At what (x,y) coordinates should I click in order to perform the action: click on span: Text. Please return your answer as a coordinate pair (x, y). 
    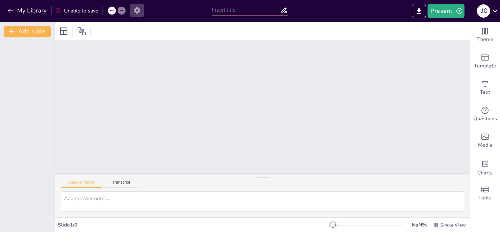
    Looking at the image, I should click on (485, 92).